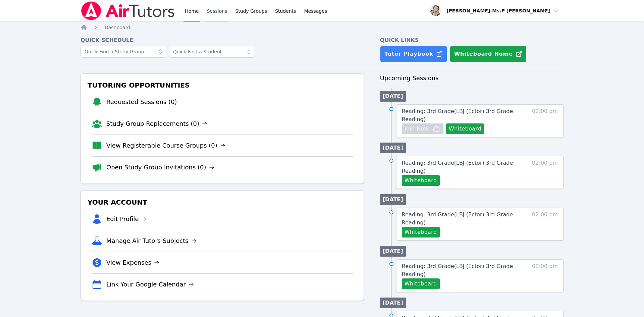 The image size is (644, 317). Describe the element at coordinates (126, 219) in the screenshot. I see `a: Edit Profile` at that location.